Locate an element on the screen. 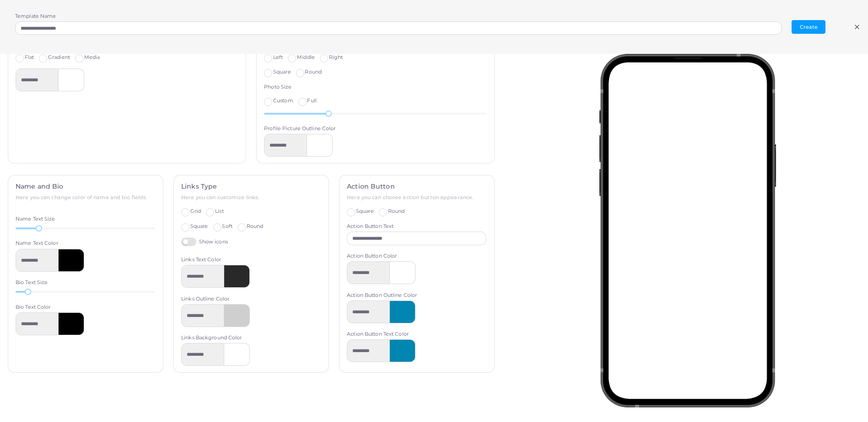  label: Links Background Color is located at coordinates (212, 338).